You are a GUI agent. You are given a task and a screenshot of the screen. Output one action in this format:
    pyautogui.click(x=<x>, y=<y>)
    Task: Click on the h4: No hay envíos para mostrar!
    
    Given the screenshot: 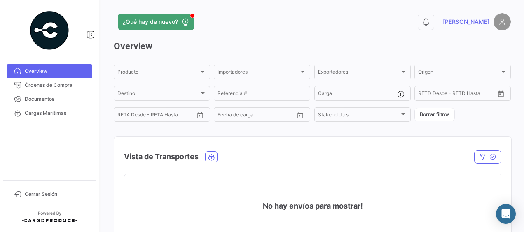 What is the action you would take?
    pyautogui.click(x=312, y=206)
    